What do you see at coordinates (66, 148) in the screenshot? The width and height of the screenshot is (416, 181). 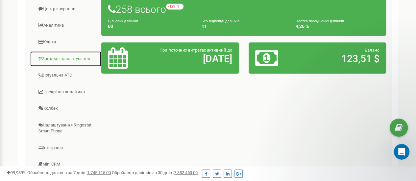 I see `a: Інтеграція` at bounding box center [66, 148].